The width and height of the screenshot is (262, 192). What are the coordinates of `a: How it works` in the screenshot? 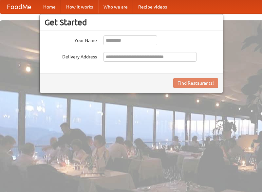 It's located at (80, 7).